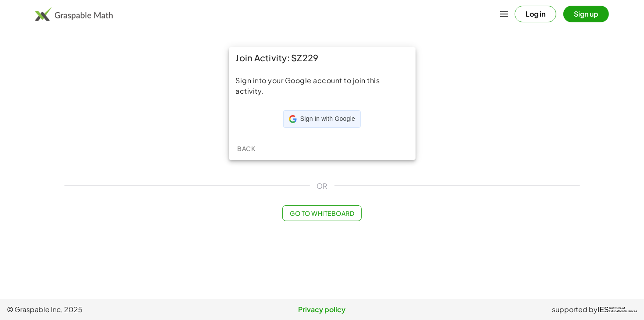 The width and height of the screenshot is (644, 320). What do you see at coordinates (535, 14) in the screenshot?
I see `button: Log in` at bounding box center [535, 14].